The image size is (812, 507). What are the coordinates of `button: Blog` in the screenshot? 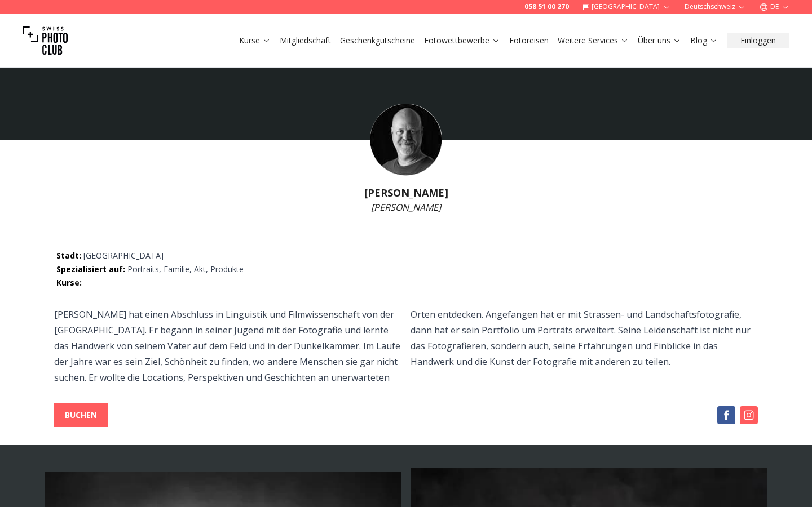 It's located at (704, 41).